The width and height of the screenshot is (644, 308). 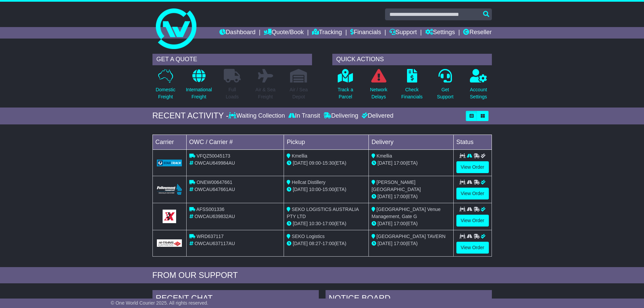 What do you see at coordinates (257, 116) in the screenshot?
I see `div: Waiting Collection` at bounding box center [257, 116].